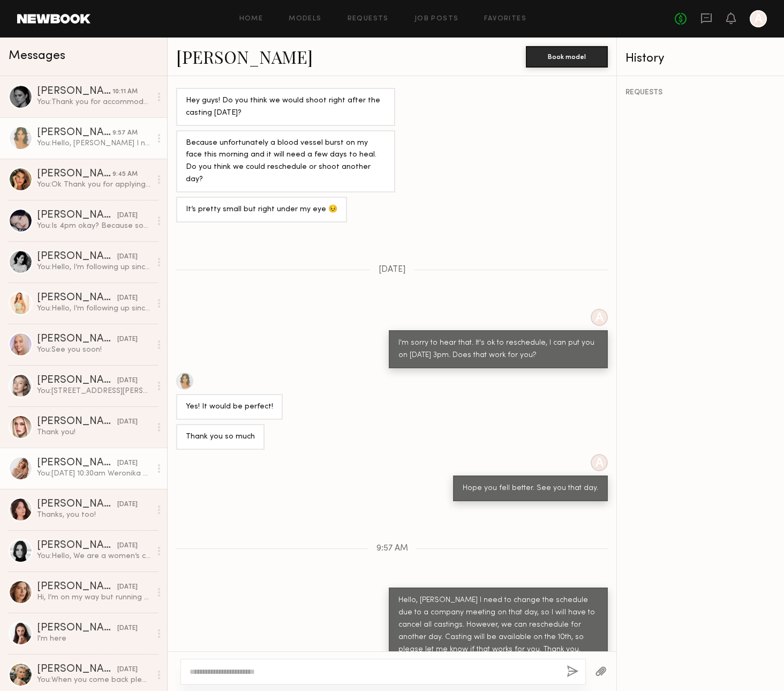  Describe the element at coordinates (94, 350) in the screenshot. I see `div: You: See you soon!` at that location.